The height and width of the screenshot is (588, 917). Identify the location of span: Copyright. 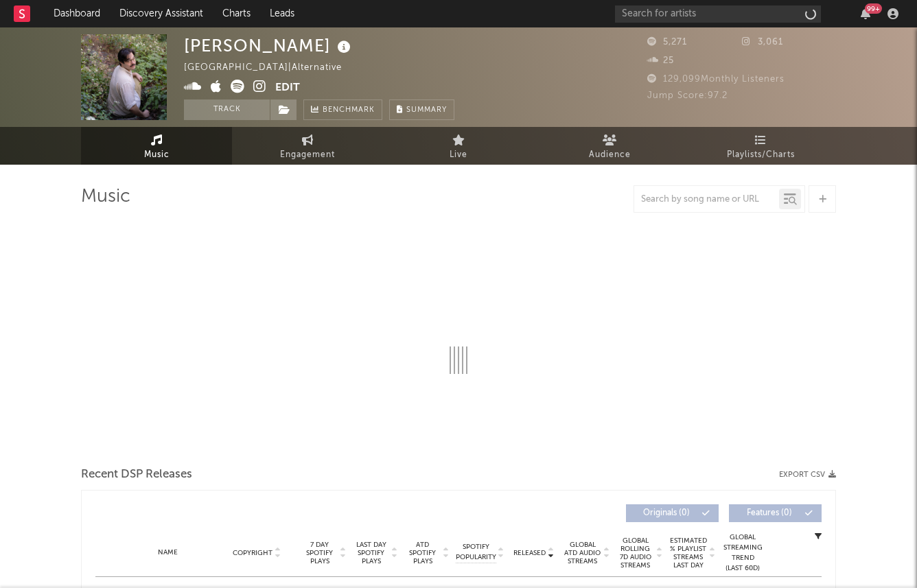
(252, 554).